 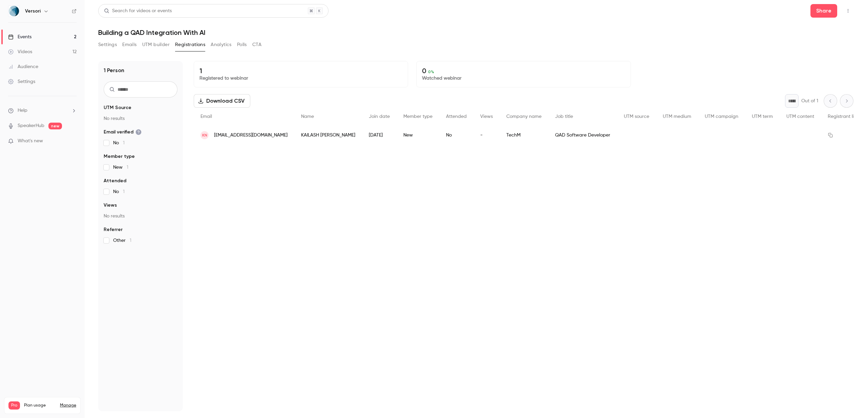 I want to click on span: Plan usage, so click(x=40, y=405).